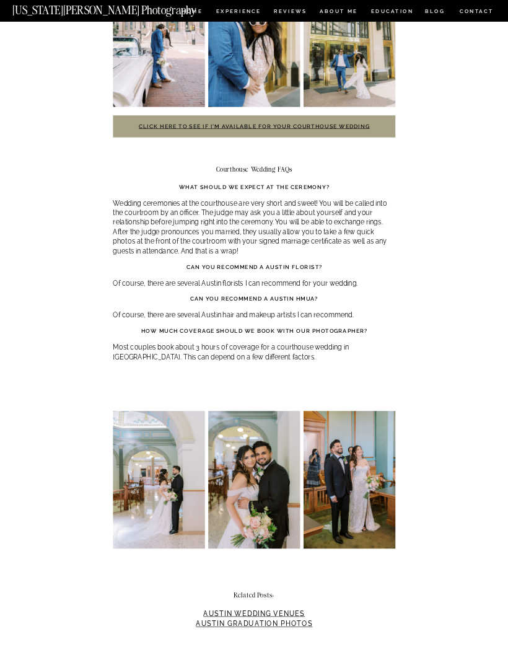 Image resolution: width=508 pixels, height=665 pixels. Describe the element at coordinates (435, 12) in the screenshot. I see `a: BLOG` at that location.